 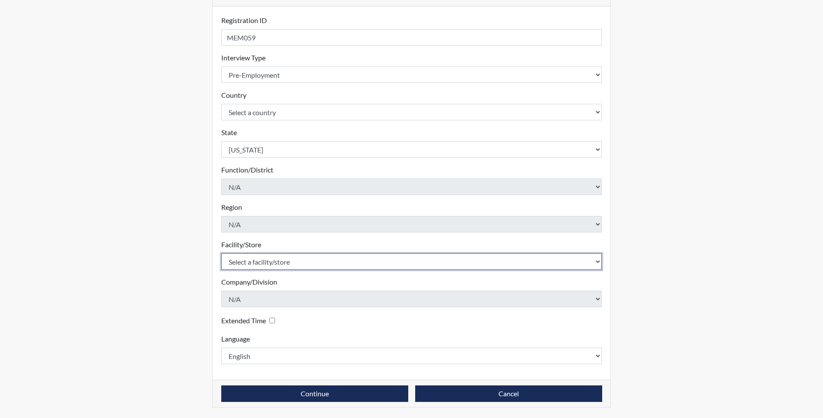 What do you see at coordinates (236, 339) in the screenshot?
I see `label: Language` at bounding box center [236, 339].